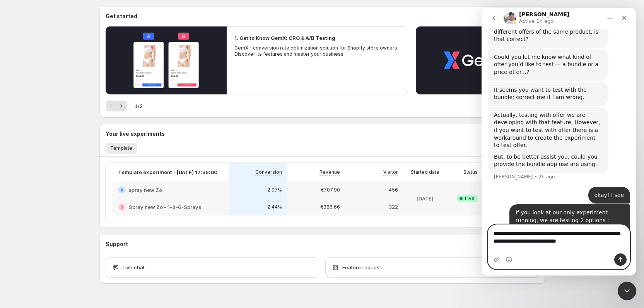 The width and height of the screenshot is (644, 308). What do you see at coordinates (77, 228) in the screenshot?
I see `textarea: Message…` at bounding box center [77, 228].